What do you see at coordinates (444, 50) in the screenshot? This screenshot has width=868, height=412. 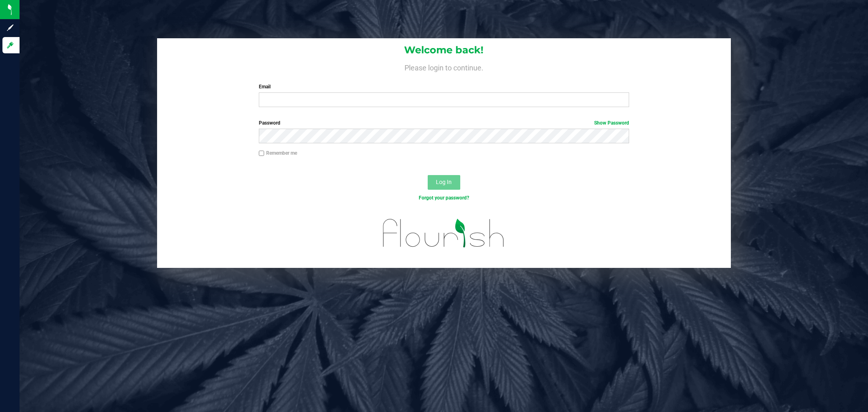 I see `h1: Welcome back!` at bounding box center [444, 50].